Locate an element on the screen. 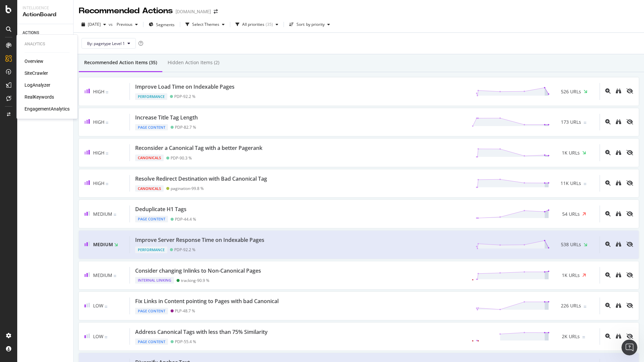  div: Deduplicate H1 Tags is located at coordinates (161, 209).